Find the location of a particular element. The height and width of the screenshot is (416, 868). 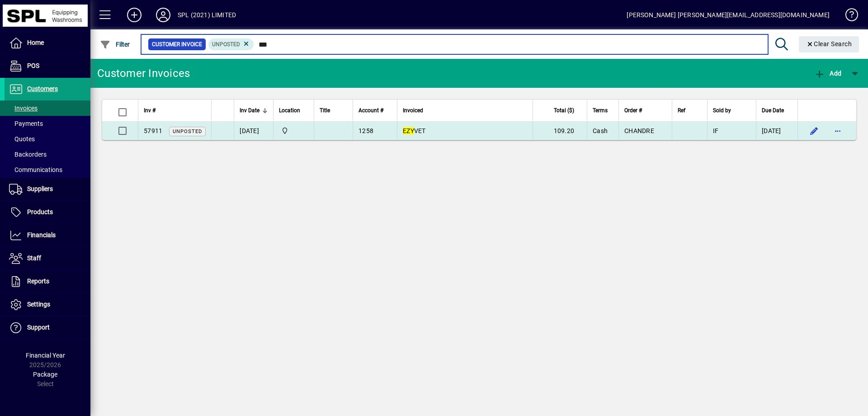

span: CHANDRE is located at coordinates (639, 131).